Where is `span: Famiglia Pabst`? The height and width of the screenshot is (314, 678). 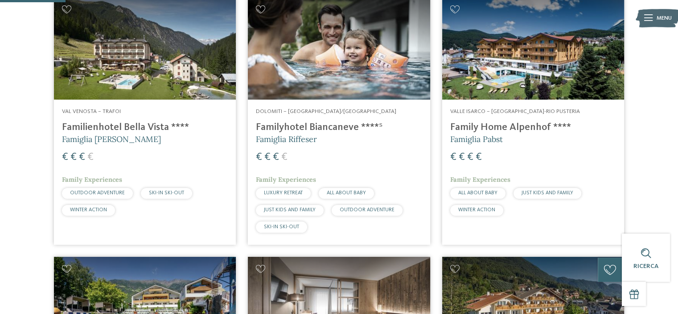
span: Famiglia Pabst is located at coordinates (477, 139).